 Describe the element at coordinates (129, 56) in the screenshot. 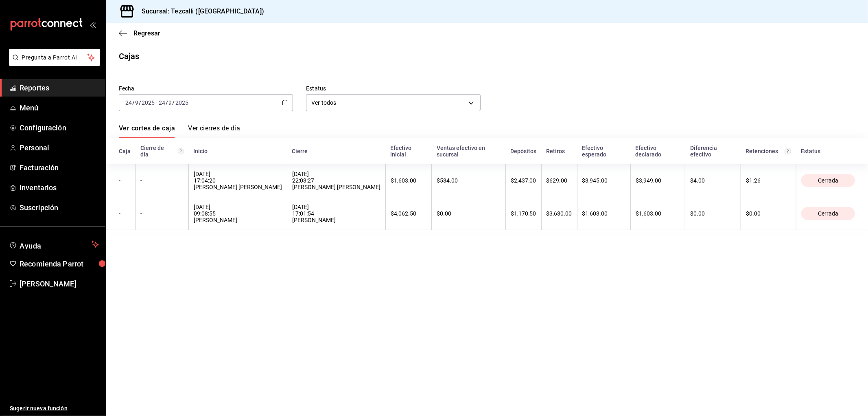

I see `div: Cajas` at that location.